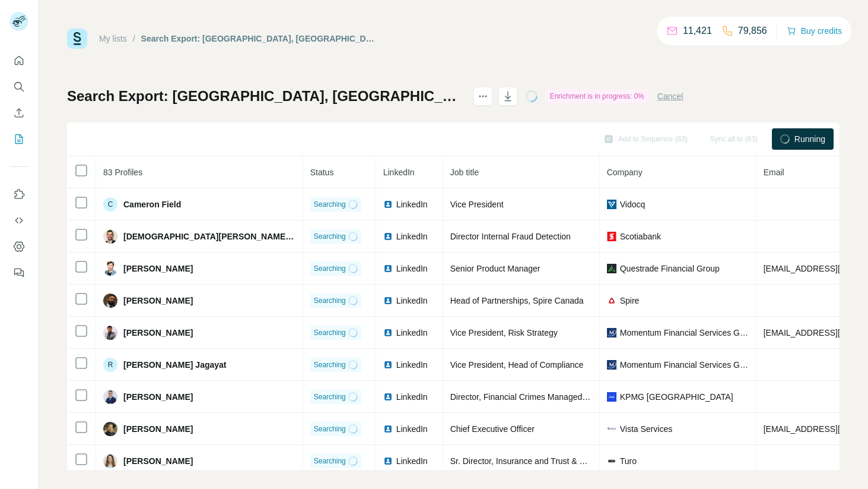 Image resolution: width=868 pixels, height=489 pixels. Describe the element at coordinates (533, 397) in the screenshot. I see `span: Director, Financial Crimes Managed Services` at that location.